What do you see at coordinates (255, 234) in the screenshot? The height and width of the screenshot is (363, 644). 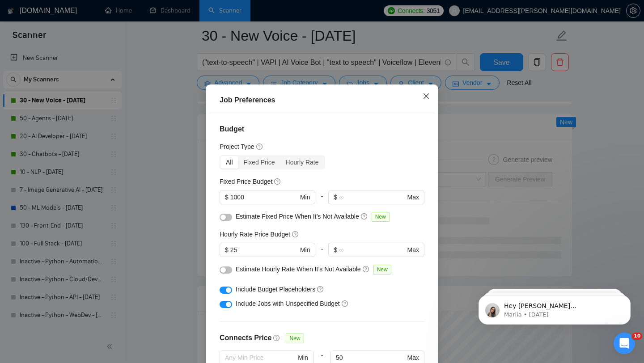 I see `h5: Hourly Rate Price Budget` at bounding box center [255, 234].